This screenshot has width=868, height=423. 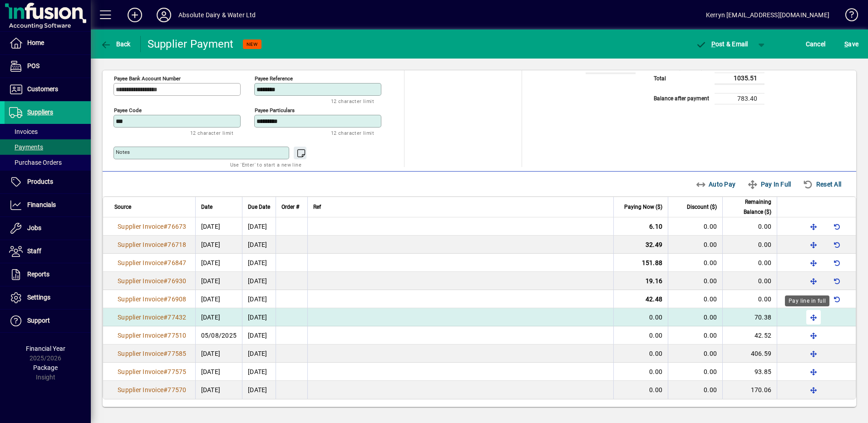 I want to click on mat-label: Payee Particulars, so click(x=274, y=110).